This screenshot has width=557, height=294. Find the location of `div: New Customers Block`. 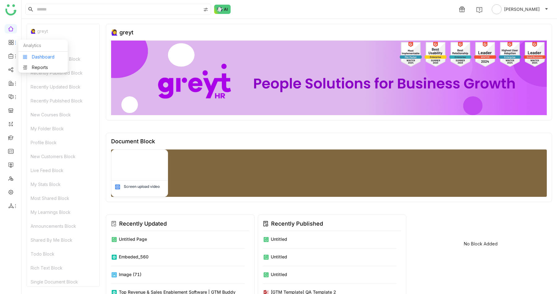

div: New Customers Block is located at coordinates (63, 156).